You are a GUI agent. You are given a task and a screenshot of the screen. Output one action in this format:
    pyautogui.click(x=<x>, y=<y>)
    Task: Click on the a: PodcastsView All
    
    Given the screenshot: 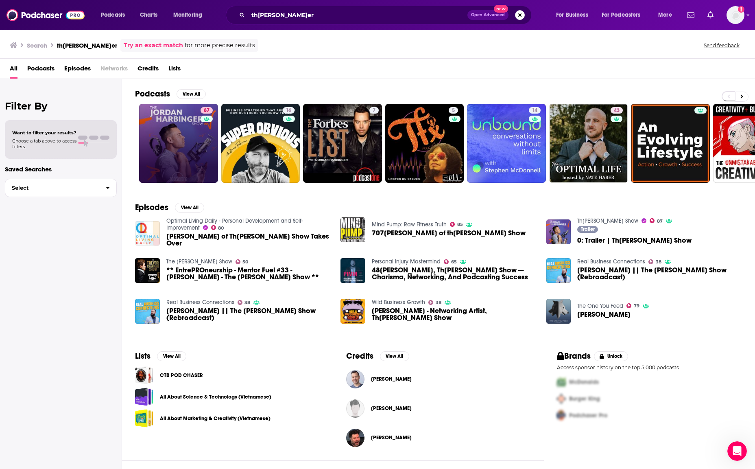 What is the action you would take?
    pyautogui.click(x=170, y=94)
    